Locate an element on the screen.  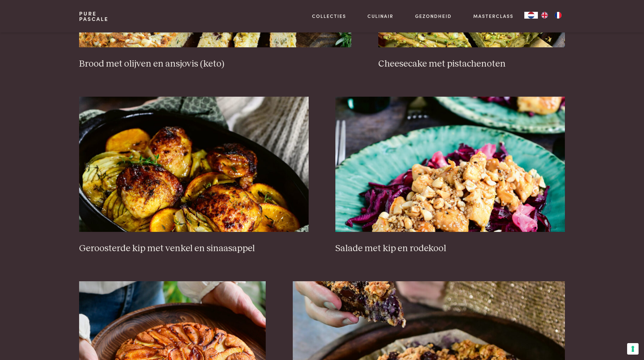
h3: Cheesecake met pistachenoten is located at coordinates (471, 64).